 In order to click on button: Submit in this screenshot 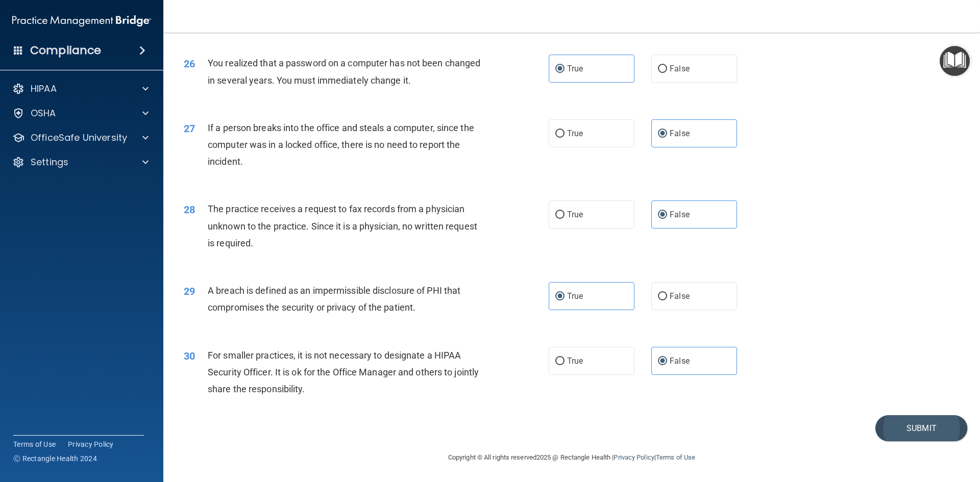, I will do `click(922, 428)`.